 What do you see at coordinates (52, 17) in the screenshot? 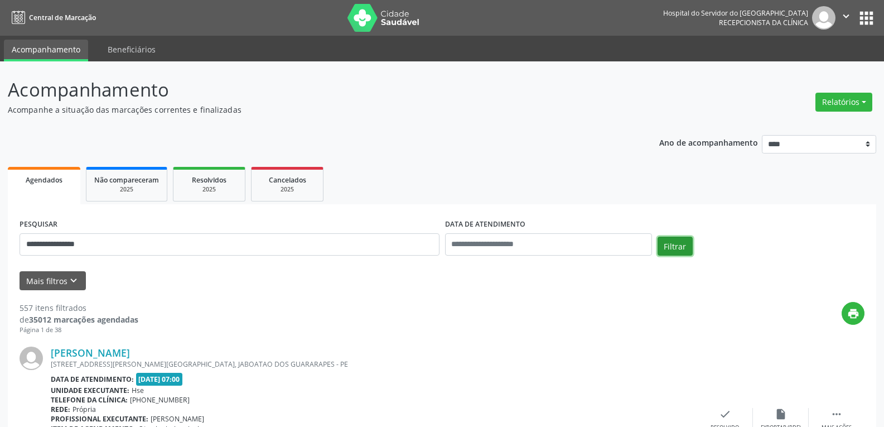
I see `a: Central de Marcação` at bounding box center [52, 17].